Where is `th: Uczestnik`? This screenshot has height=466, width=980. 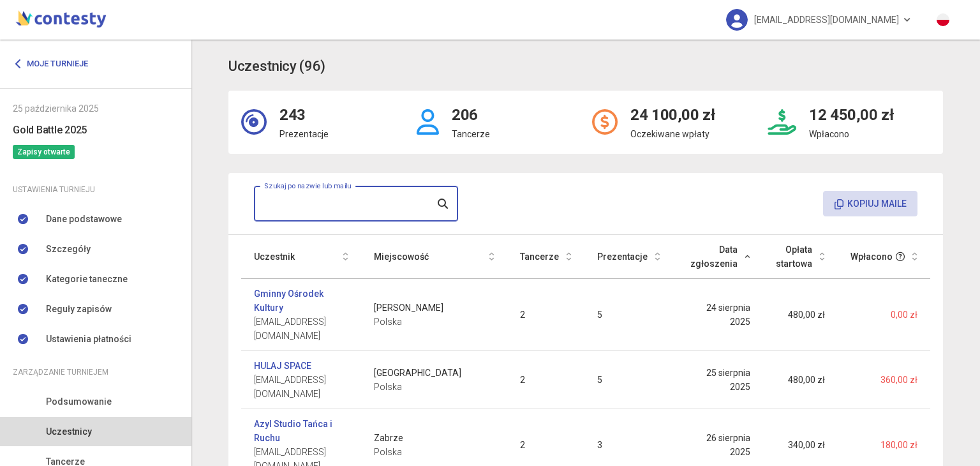 th: Uczestnik is located at coordinates (301, 257).